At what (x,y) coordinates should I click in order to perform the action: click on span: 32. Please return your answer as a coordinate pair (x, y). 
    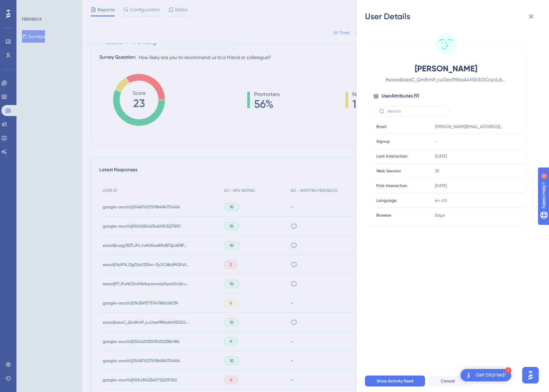
    Looking at the image, I should click on (437, 171).